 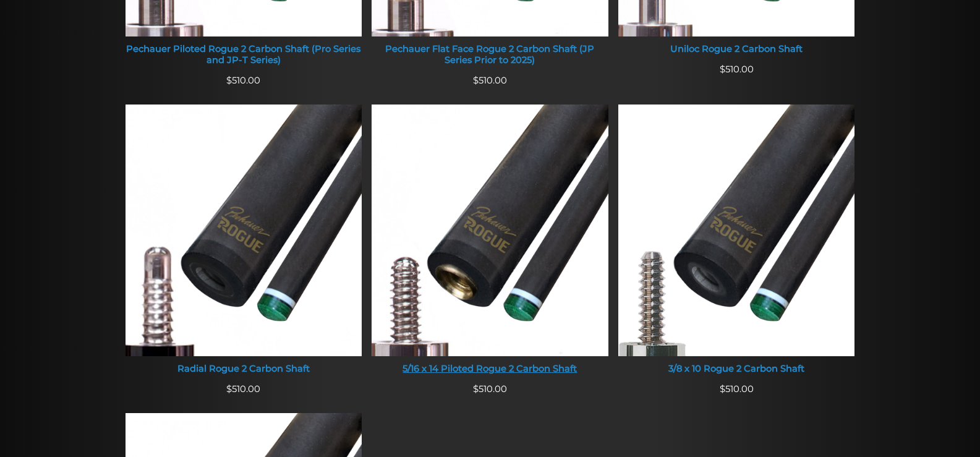 What do you see at coordinates (737, 243) in the screenshot?
I see `a: 3/8 x 10 Rogue 2 Carbon Shaft 3/8 x 10 Rogue 2 Carbon Shaft` at bounding box center [737, 243].